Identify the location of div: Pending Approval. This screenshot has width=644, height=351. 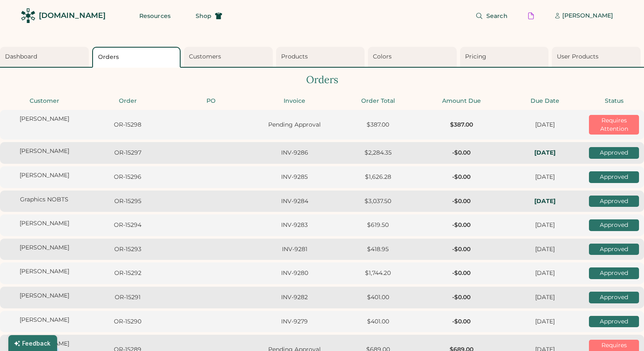
(295, 125).